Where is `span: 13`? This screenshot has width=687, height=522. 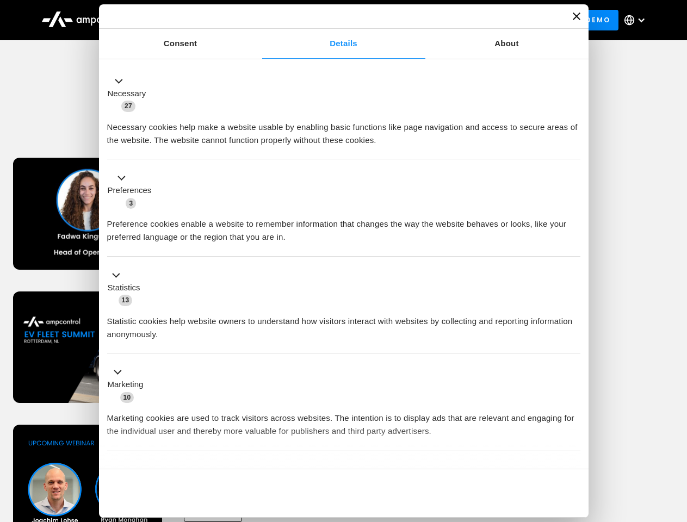
span: 13 is located at coordinates (126, 300).